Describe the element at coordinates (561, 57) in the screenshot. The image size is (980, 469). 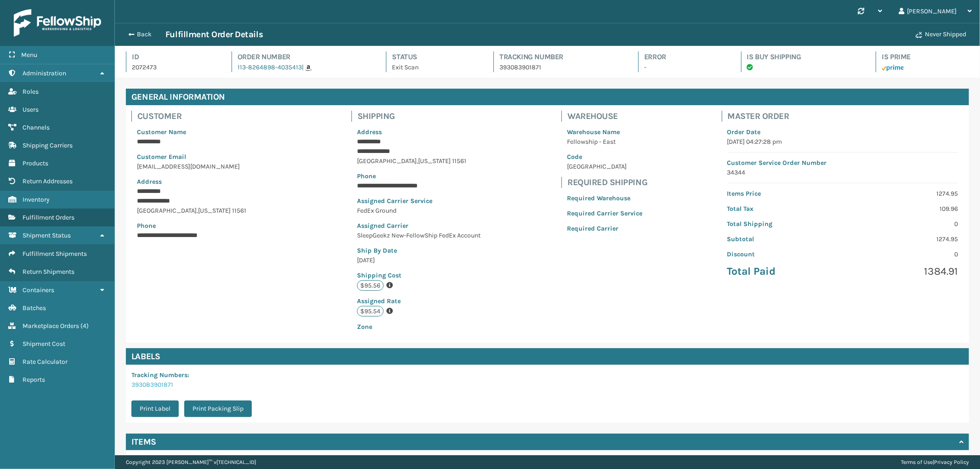
I see `h4: Tracking Number` at that location.